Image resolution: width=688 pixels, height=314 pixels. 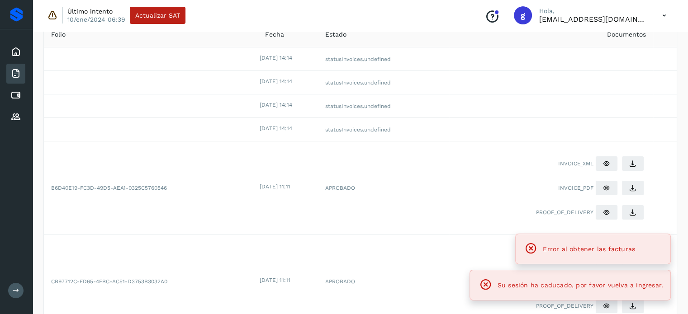 What do you see at coordinates (626, 34) in the screenshot?
I see `span: Documentos` at bounding box center [626, 34].